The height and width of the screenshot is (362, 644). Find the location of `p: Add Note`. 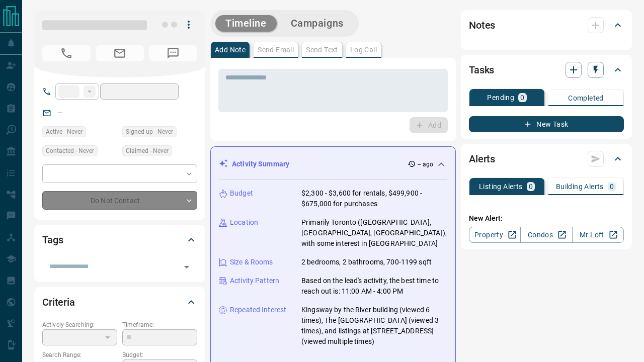

p: Add Note is located at coordinates (230, 50).